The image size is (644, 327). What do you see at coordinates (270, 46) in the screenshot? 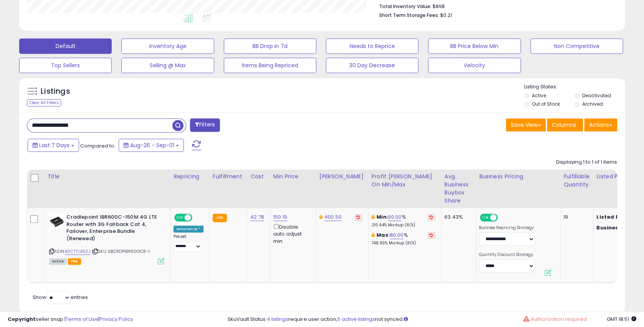
I see `button: BB Drop in 7d` at bounding box center [270, 46].